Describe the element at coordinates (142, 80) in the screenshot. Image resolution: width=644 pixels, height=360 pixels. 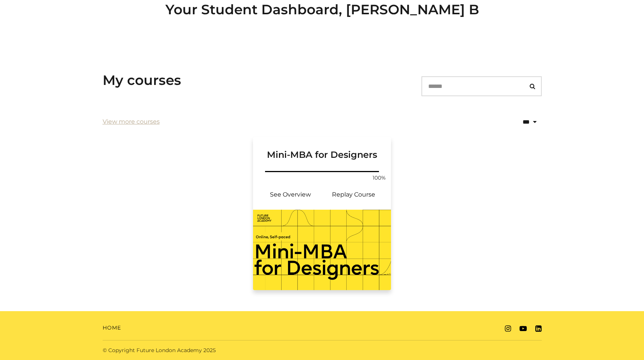
I see `h3: My courses` at that location.